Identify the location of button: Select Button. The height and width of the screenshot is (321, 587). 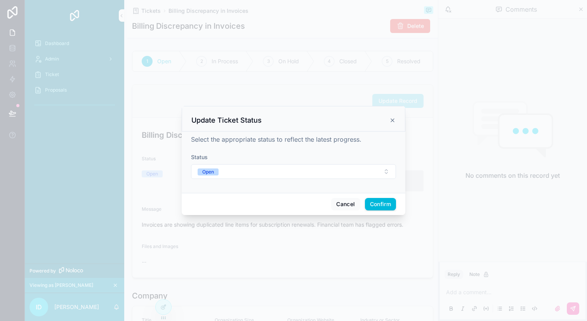
(293, 171).